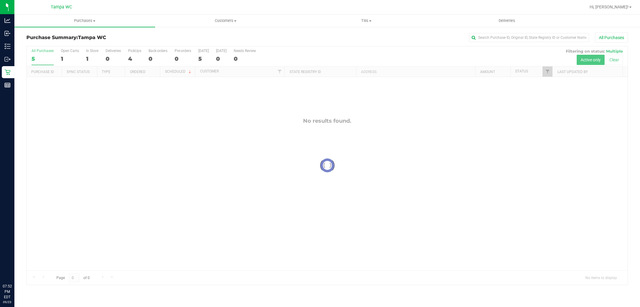 The width and height of the screenshot is (640, 307). Describe the element at coordinates (127, 38) in the screenshot. I see `h3: Purchase Summary:` at that location.